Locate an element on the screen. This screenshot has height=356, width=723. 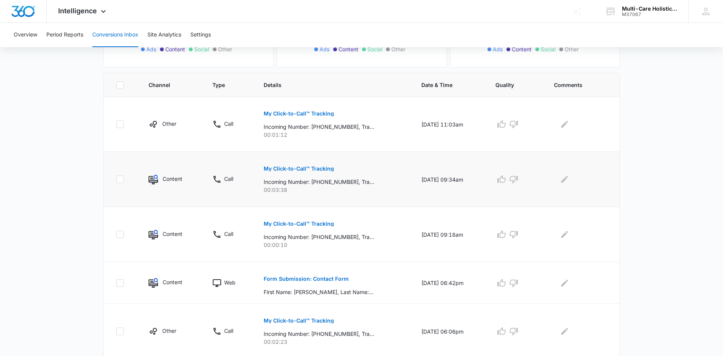
span: Channel is located at coordinates (166, 85).